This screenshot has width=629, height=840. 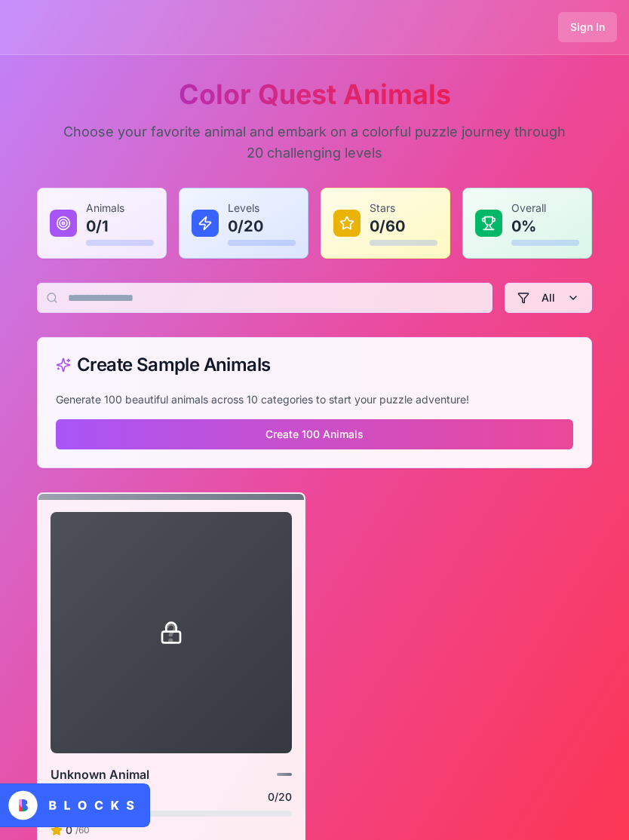 I want to click on p: Animals, so click(x=120, y=208).